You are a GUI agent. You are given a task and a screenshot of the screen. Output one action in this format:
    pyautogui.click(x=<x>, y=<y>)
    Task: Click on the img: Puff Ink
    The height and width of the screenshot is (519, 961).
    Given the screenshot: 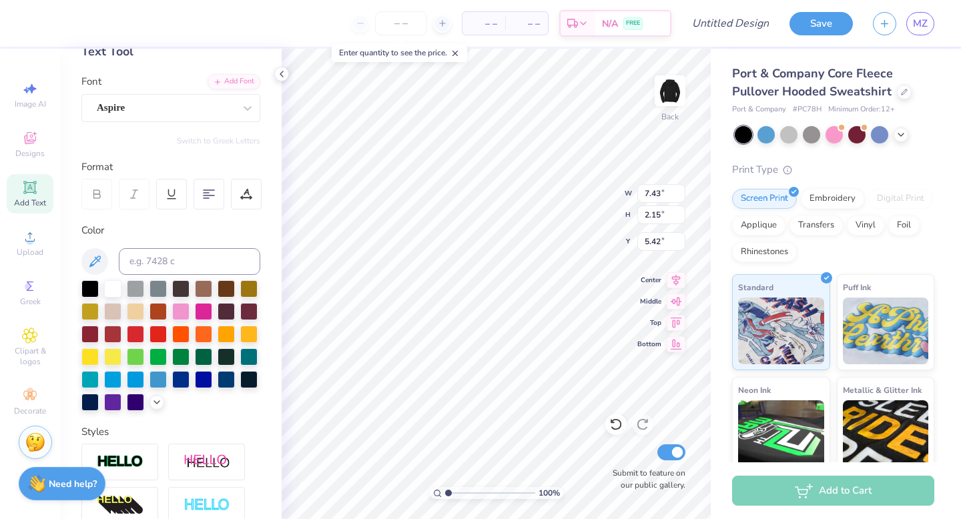 What is the action you would take?
    pyautogui.click(x=886, y=331)
    